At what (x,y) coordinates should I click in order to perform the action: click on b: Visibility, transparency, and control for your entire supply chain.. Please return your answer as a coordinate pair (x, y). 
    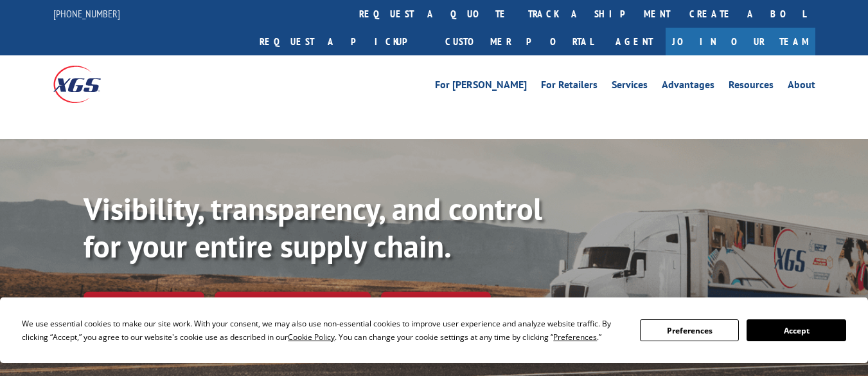
    Looking at the image, I should click on (313, 227).